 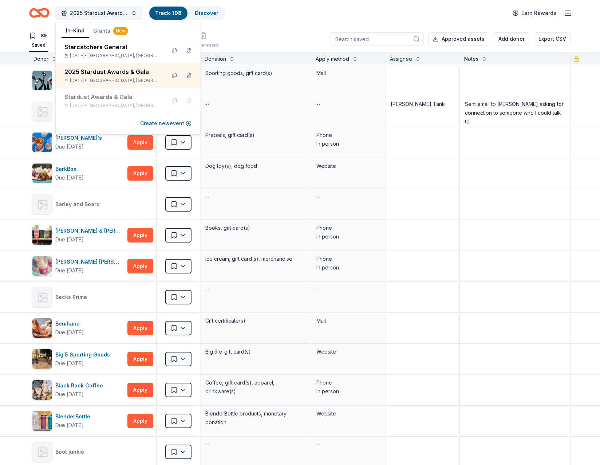 What do you see at coordinates (255, 321) in the screenshot?
I see `div: Gift certificate(s)` at bounding box center [255, 321].